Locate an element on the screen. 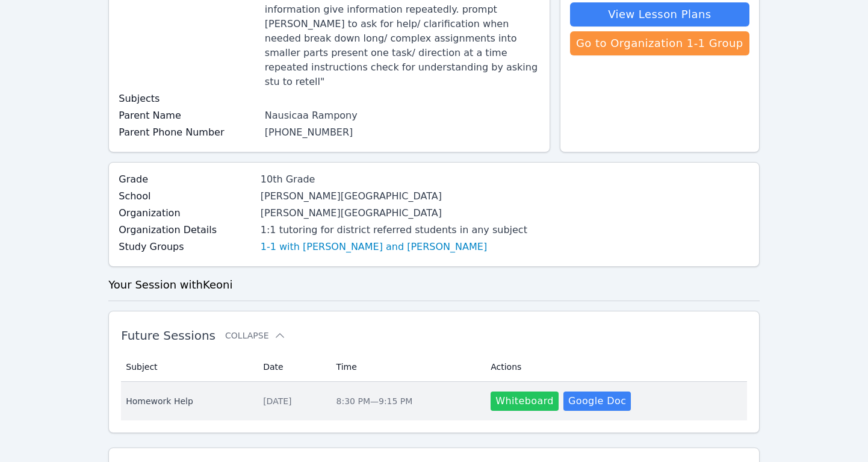 This screenshot has height=462, width=868. label: Study Groups is located at coordinates (186, 247).